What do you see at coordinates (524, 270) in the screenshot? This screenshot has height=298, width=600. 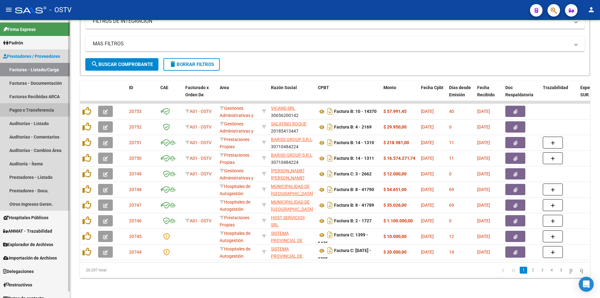 I see `li: page 1` at bounding box center [524, 270].